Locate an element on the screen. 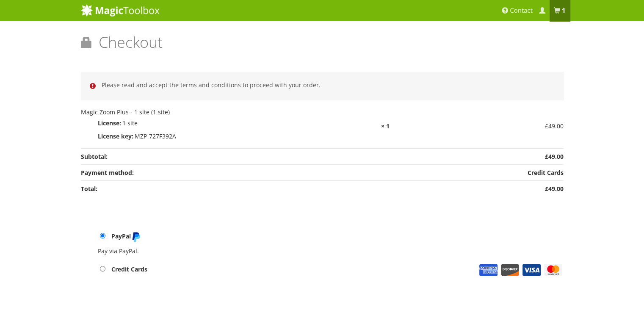  p: MZP-727F392A is located at coordinates (234, 136).